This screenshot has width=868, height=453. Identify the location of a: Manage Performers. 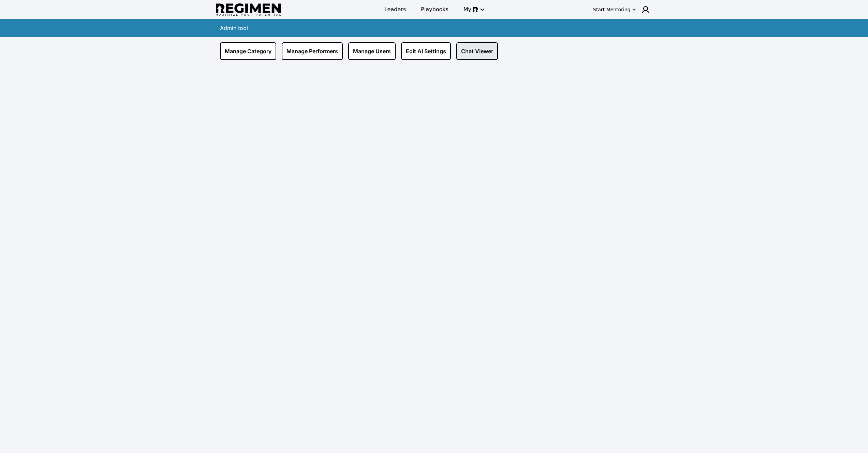
(312, 51).